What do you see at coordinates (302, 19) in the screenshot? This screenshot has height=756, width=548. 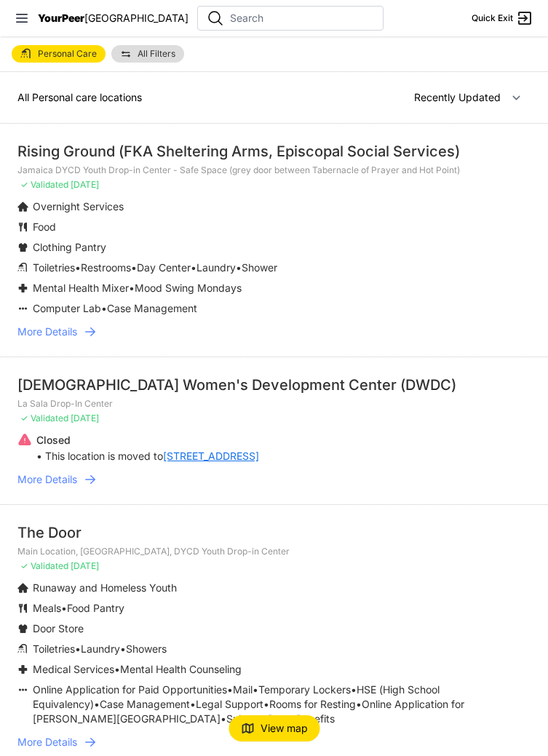 I see `input: Search` at bounding box center [302, 19].